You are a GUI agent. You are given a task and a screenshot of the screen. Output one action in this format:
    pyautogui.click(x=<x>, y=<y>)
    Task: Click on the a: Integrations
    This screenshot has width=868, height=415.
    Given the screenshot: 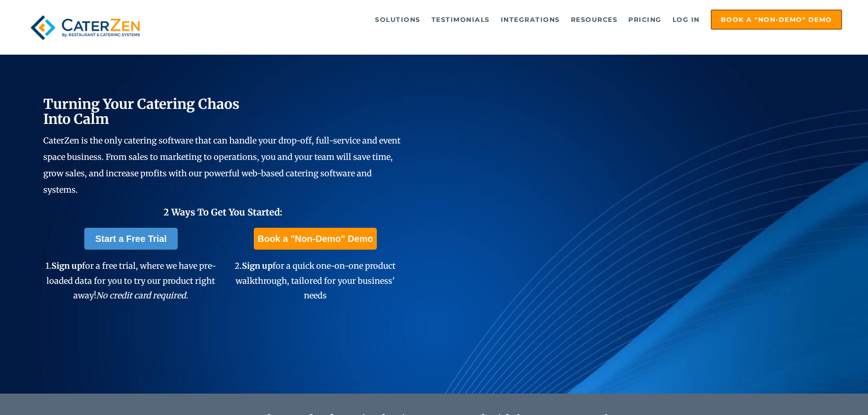 What is the action you would take?
    pyautogui.click(x=530, y=20)
    